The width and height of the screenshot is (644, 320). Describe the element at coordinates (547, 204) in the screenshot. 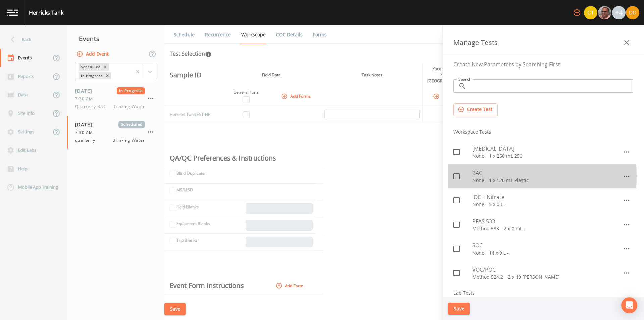

I see `p: None 5 x 0 L -` at that location.